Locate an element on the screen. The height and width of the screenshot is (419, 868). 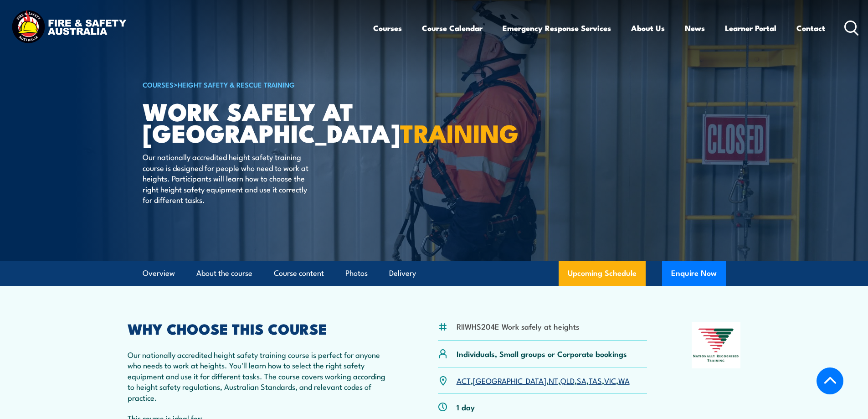
p: 1 day is located at coordinates (466, 407).